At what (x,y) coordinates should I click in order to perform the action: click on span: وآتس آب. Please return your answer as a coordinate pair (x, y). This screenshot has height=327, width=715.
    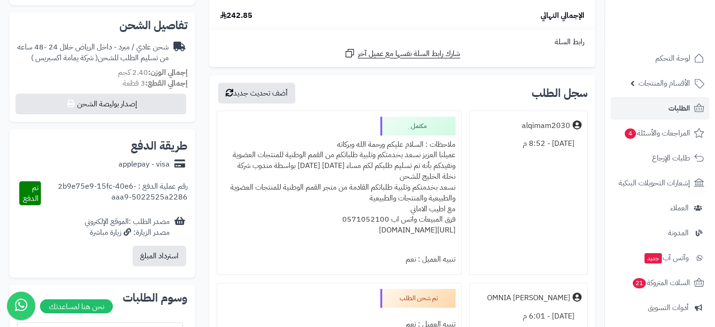
    Looking at the image, I should click on (666, 257).